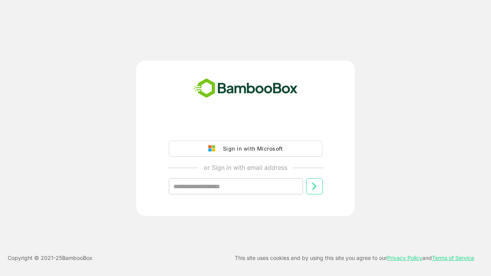  What do you see at coordinates (246, 89) in the screenshot?
I see `img: bamboobox` at bounding box center [246, 89].